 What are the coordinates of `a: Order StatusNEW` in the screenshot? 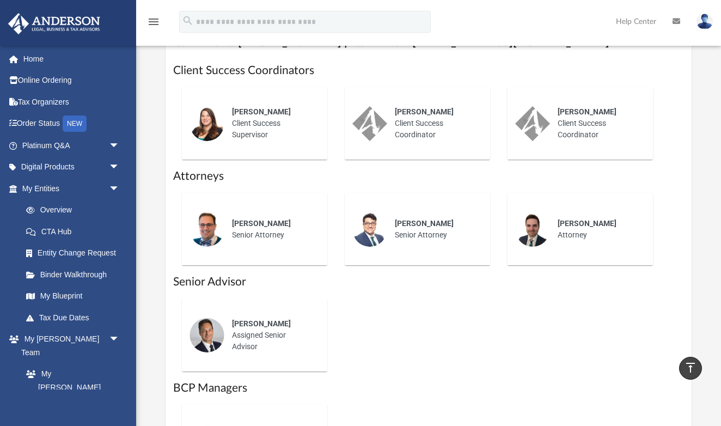 It's located at (72, 124).